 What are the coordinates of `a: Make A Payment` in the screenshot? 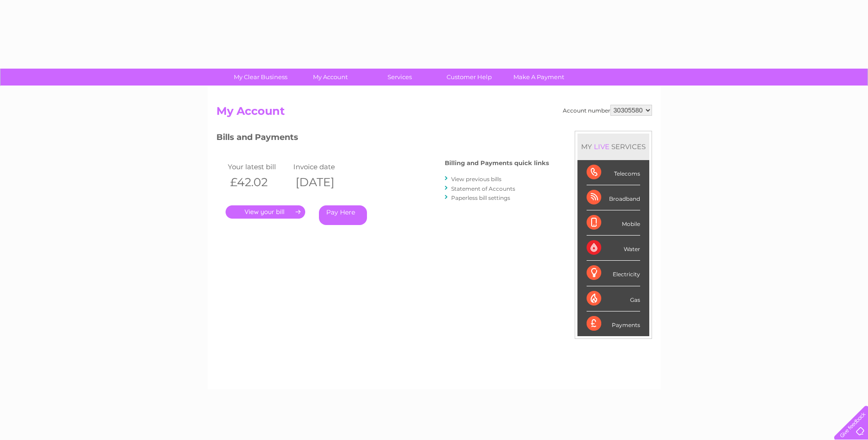 It's located at (538, 77).